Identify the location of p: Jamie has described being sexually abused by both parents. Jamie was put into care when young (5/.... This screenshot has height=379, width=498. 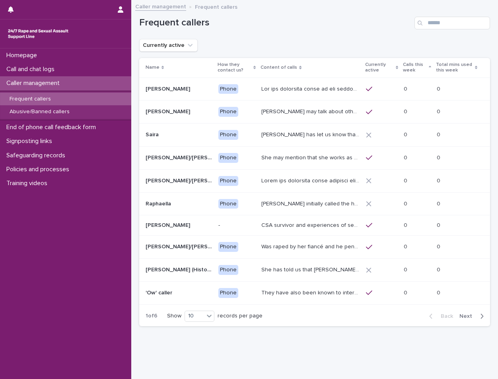
(311, 180).